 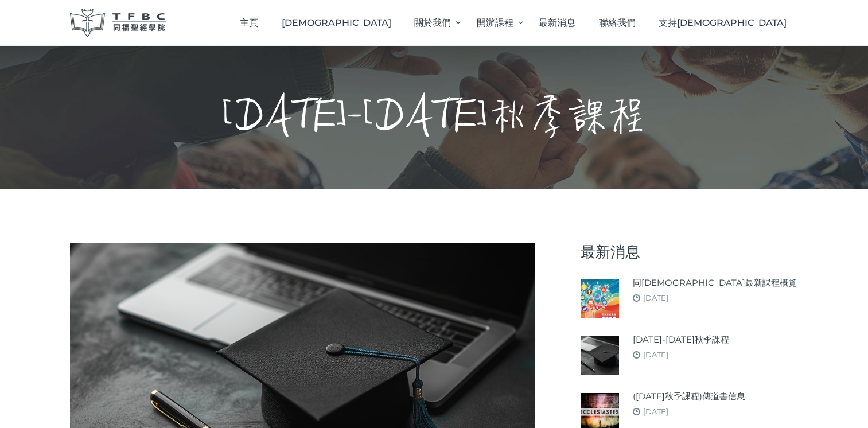 I want to click on a: 關於我們, so click(x=434, y=22).